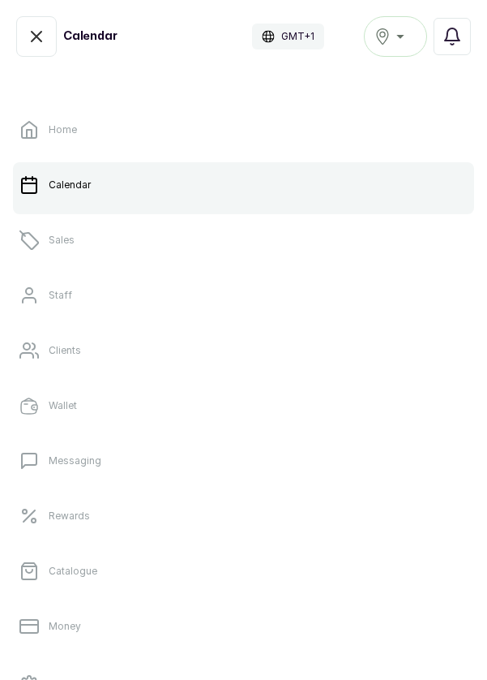 The width and height of the screenshot is (487, 680). Describe the element at coordinates (65, 350) in the screenshot. I see `p: Clients` at that location.